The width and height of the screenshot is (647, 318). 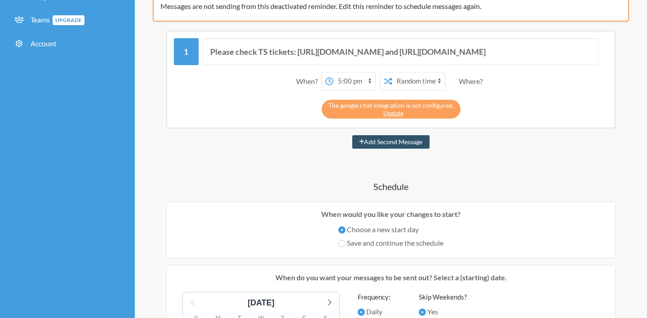 What do you see at coordinates (473, 81) in the screenshot?
I see `div: Where?` at bounding box center [473, 81].